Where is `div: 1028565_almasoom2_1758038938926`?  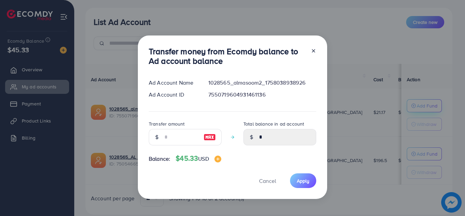 div: 1028565_almasoom2_1758038938926 is located at coordinates (262, 82).